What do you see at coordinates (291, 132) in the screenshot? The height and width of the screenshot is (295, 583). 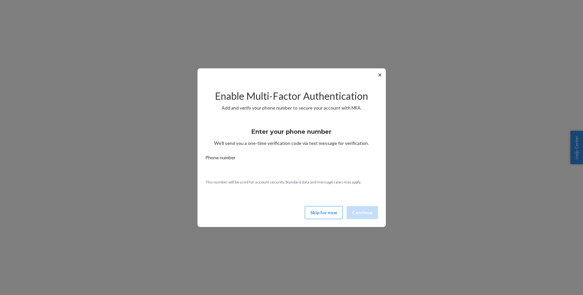 I see `h3: Enter your phone number` at bounding box center [291, 132].